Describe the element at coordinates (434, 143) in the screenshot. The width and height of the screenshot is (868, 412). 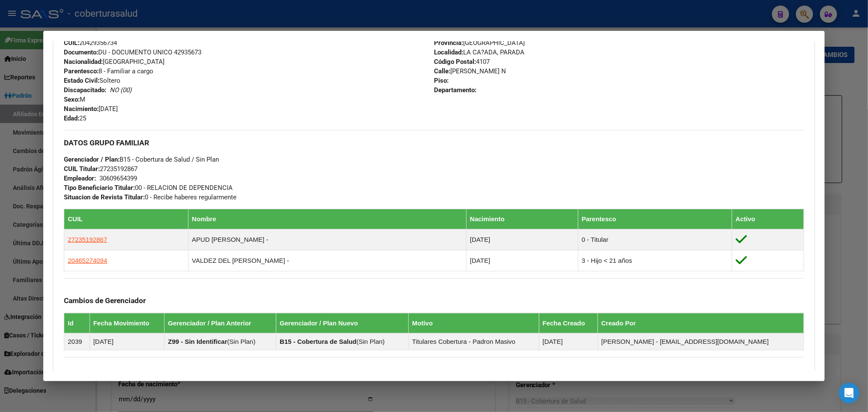
I see `h3: DATOS GRUPO FAMILIAR` at that location.